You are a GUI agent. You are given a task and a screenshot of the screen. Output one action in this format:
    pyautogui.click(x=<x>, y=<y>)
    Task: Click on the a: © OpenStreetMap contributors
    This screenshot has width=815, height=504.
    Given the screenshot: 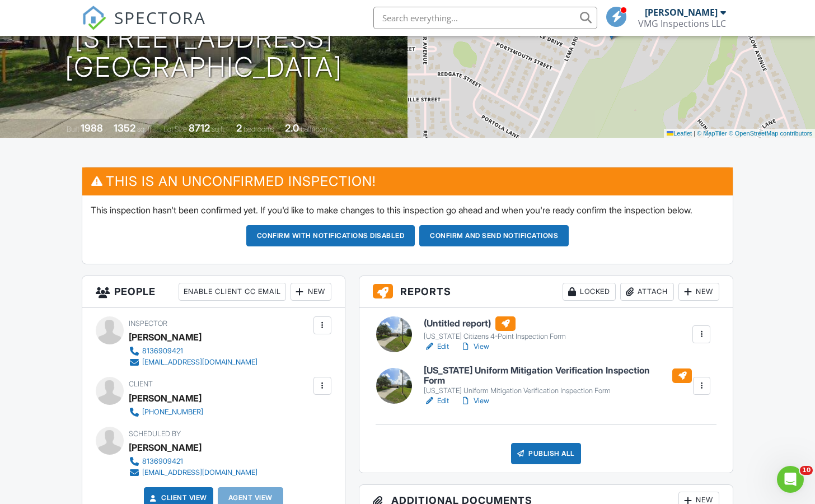 What is the action you would take?
    pyautogui.click(x=771, y=133)
    